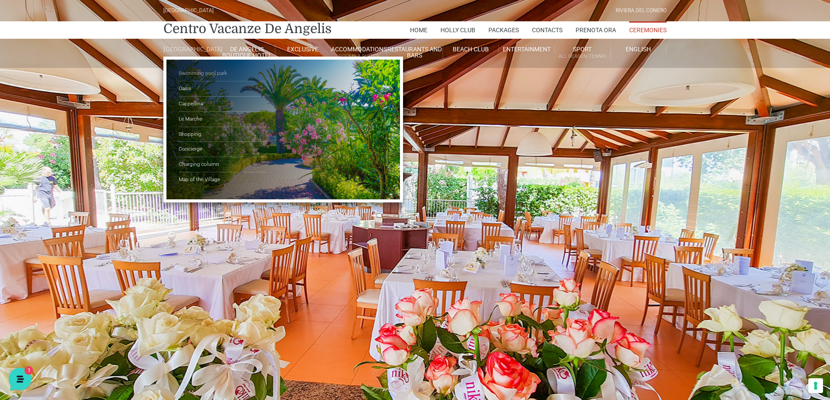 The image size is (830, 400). Describe the element at coordinates (247, 52) in the screenshot. I see `a: de angelis boutique hotel` at that location.